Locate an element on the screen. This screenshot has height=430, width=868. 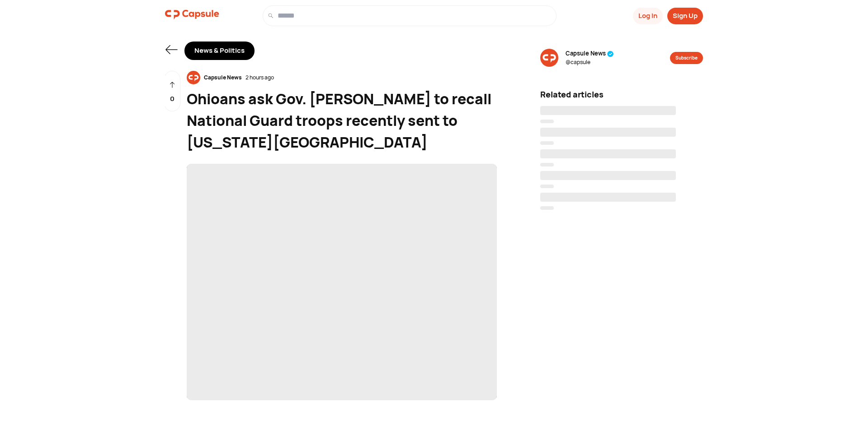
div: News & Politics is located at coordinates (219, 51).